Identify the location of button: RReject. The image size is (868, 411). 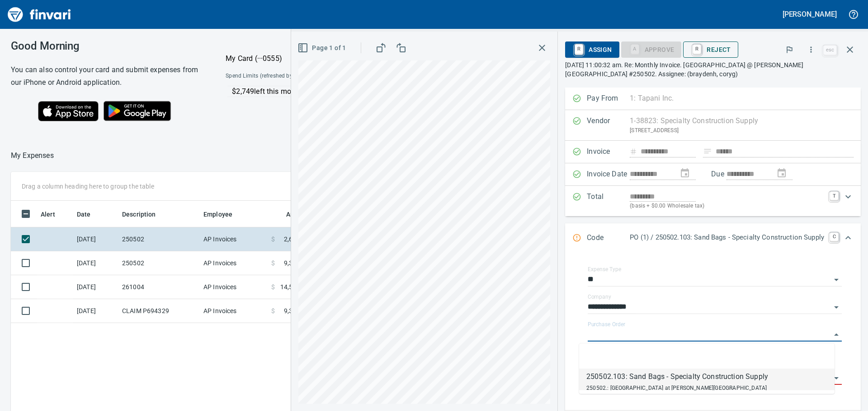
(710, 50).